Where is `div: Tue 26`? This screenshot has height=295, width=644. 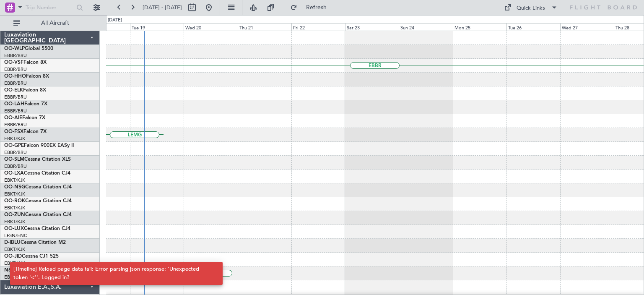 div: Tue 26 is located at coordinates (533, 27).